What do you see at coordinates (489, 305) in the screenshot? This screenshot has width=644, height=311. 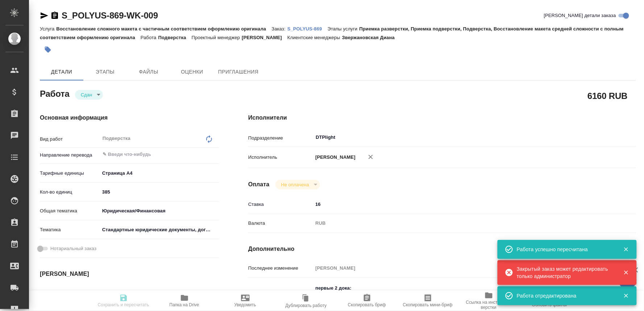 I see `span: Ссылка на инструкции верстки` at bounding box center [489, 305].